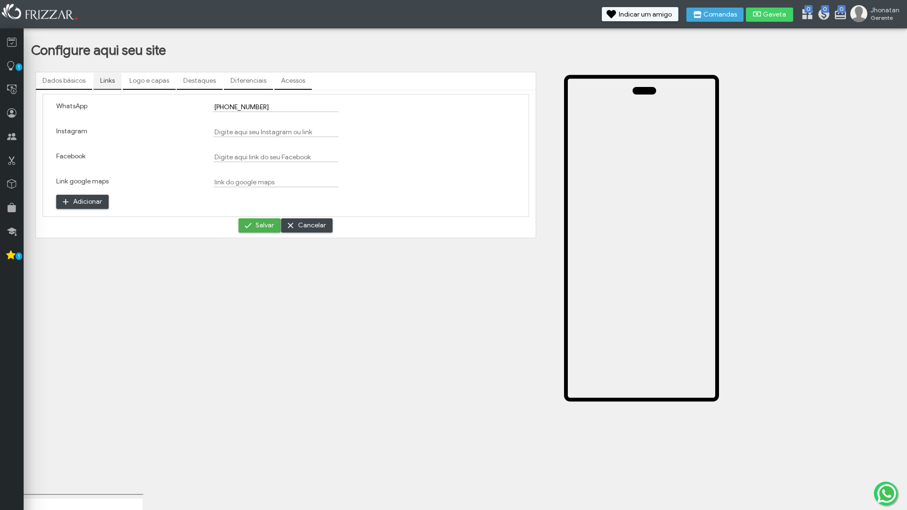 This screenshot has width=907, height=510. I want to click on div: v 4.0.25, so click(36, 19).